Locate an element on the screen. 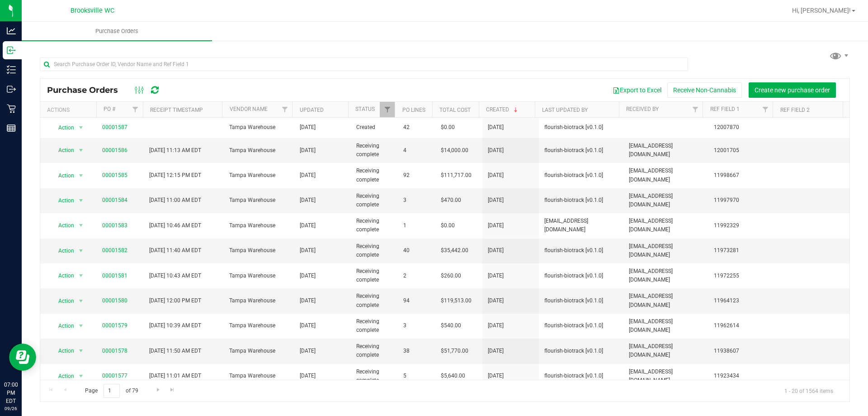 This screenshot has width=868, height=416. span: Create new purchase order is located at coordinates (792, 90).